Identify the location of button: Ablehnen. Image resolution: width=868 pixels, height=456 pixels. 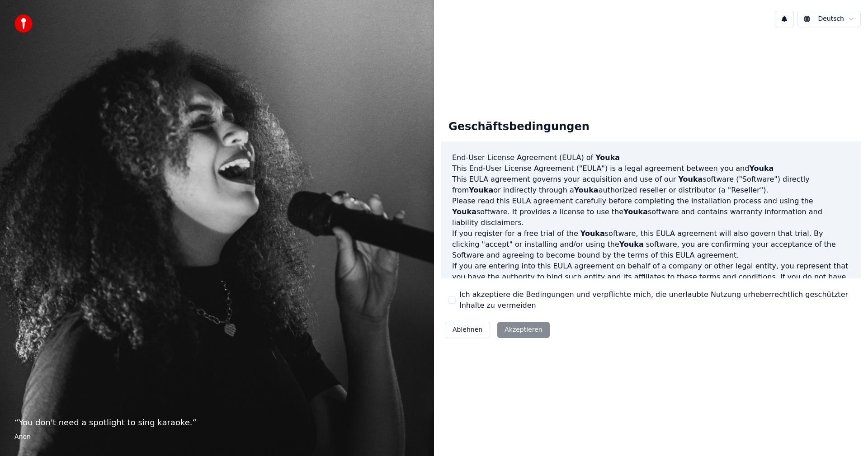
(467, 330).